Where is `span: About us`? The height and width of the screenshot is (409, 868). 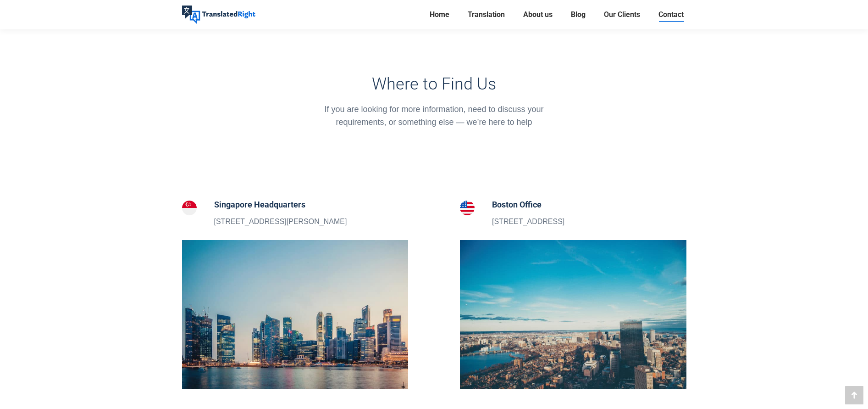
span: About us is located at coordinates (538, 15).